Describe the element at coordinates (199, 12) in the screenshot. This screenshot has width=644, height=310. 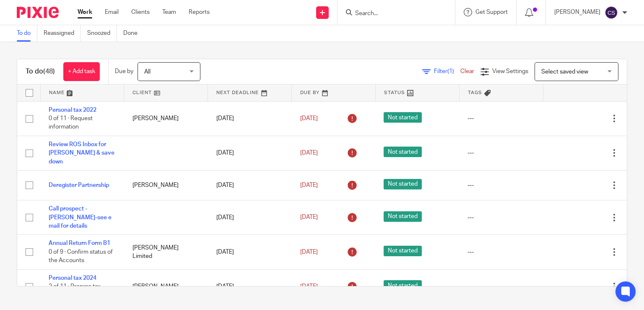
I see `a: Reports` at that location.